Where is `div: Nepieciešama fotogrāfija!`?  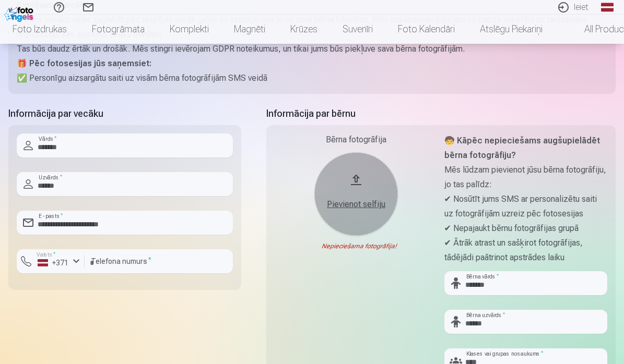
div: Nepieciešama fotogrāfija! is located at coordinates (356, 246).